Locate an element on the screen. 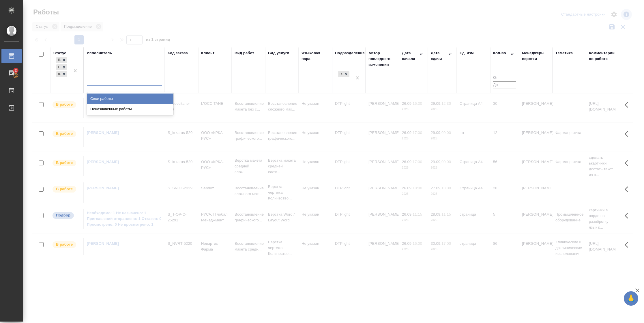  div: Дата сдачи is located at coordinates (440, 56).